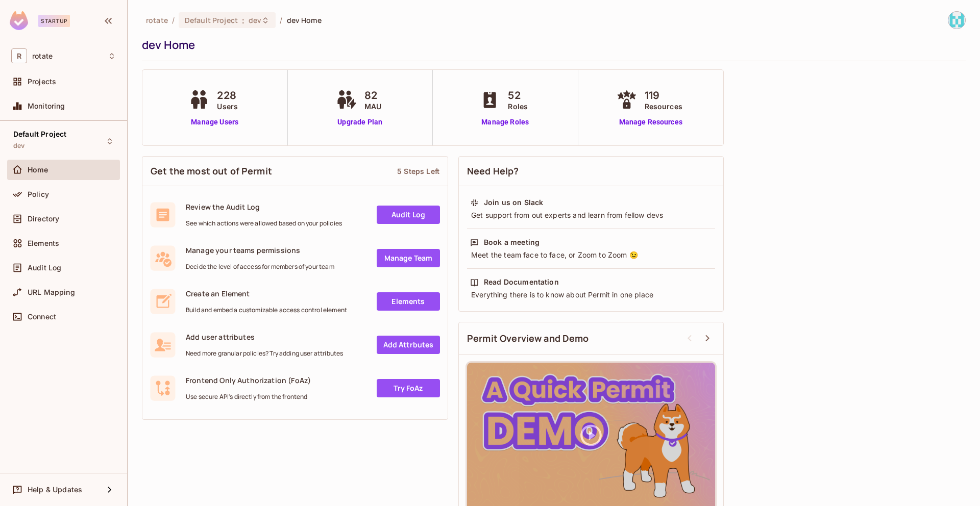  Describe the element at coordinates (513, 203) in the screenshot. I see `div: Join us on Slack` at that location.